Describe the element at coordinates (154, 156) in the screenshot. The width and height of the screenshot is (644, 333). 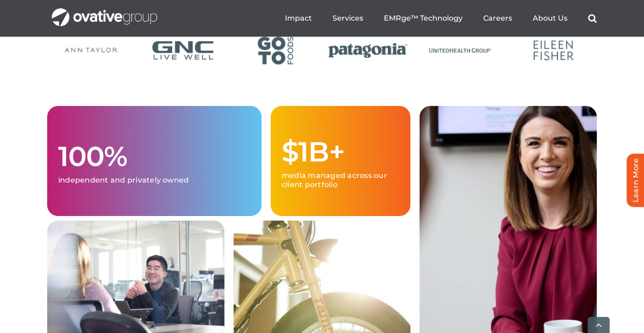
I see `h1: 100%` at that location.